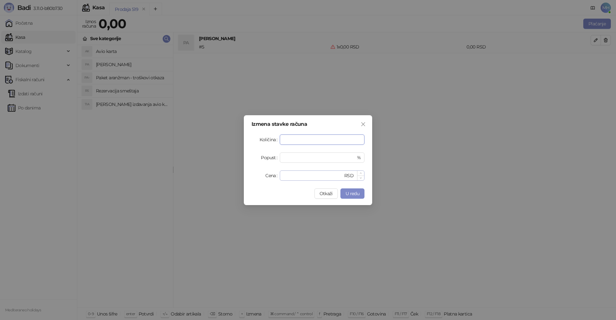 This screenshot has width=616, height=320. I want to click on span: Increase Value, so click(361, 173).